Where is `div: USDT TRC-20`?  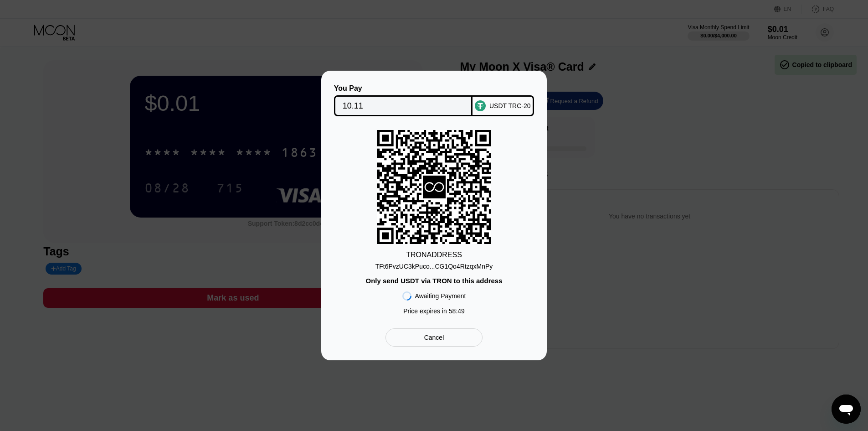 div: USDT TRC-20 is located at coordinates (511, 106).